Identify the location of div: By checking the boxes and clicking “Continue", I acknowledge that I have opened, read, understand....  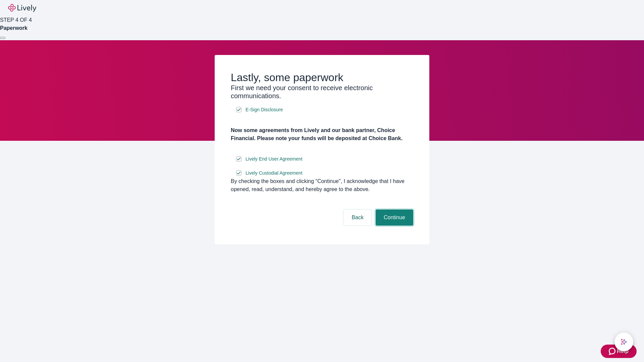
(322, 185).